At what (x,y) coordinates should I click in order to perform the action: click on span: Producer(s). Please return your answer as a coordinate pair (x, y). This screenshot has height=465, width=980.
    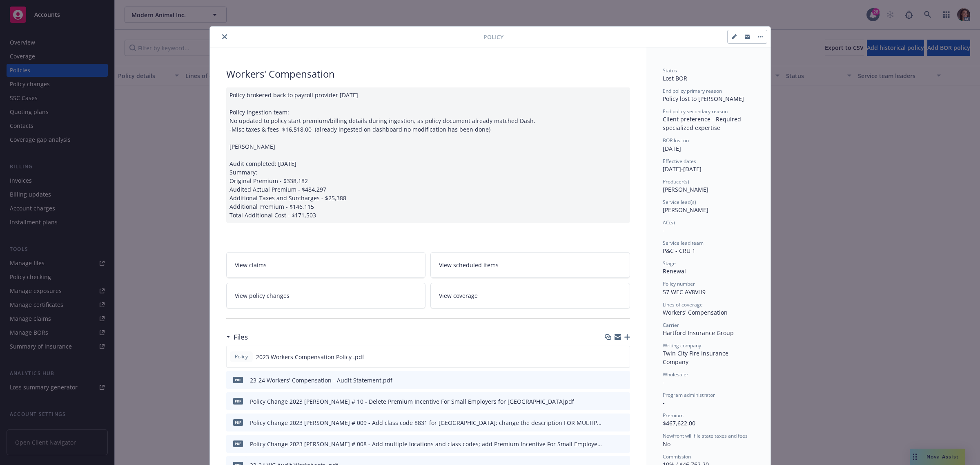
    Looking at the image, I should click on (676, 182).